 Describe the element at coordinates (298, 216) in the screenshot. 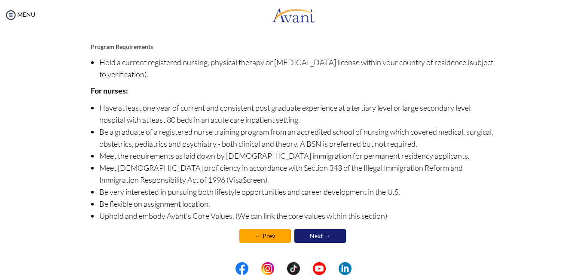

I see `li: Uphold and embody Avant’s Core Values. (We can link the core values within this section)` at that location.